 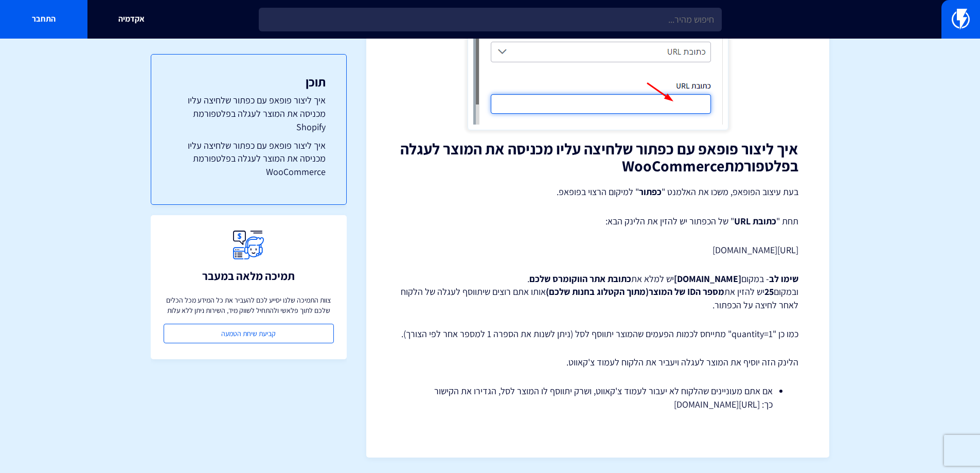 What do you see at coordinates (598, 362) in the screenshot?
I see `p: הלינק הזה יוסיף את המוצר לעגלה ויעביר את הלקוח לעמוד צ'קאווט.` at bounding box center [598, 362].